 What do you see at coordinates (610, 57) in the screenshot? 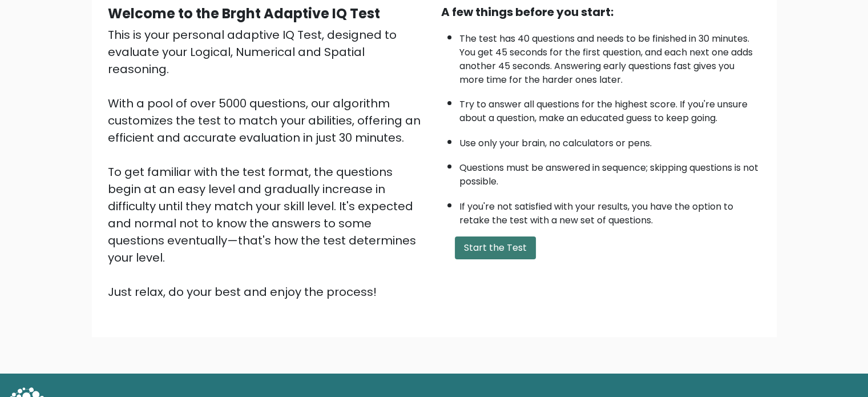
I see `li: The test has 40 questions and needs to be finished in 30 minutes. You get 45 seconds for the firs...` at bounding box center [610, 57].